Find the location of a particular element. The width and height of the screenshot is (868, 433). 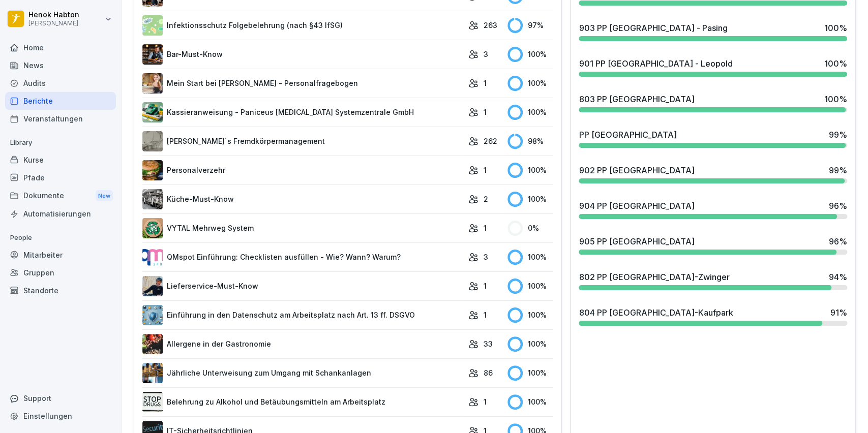

div: Support is located at coordinates (60, 397).